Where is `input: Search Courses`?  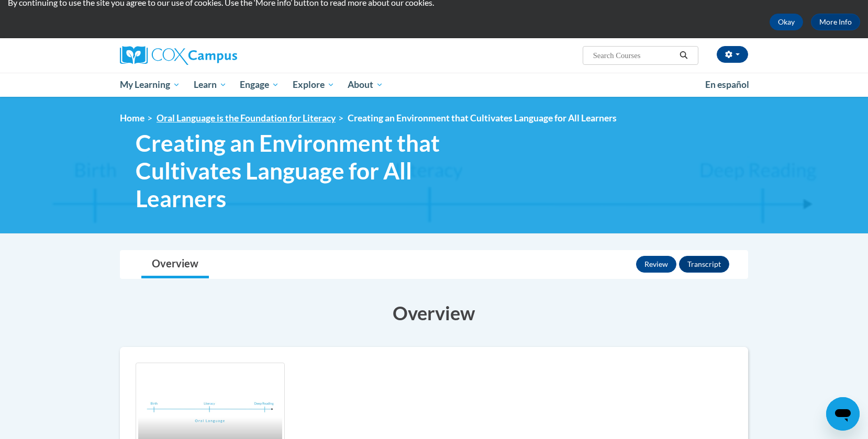
input: Search Courses is located at coordinates (634, 55).